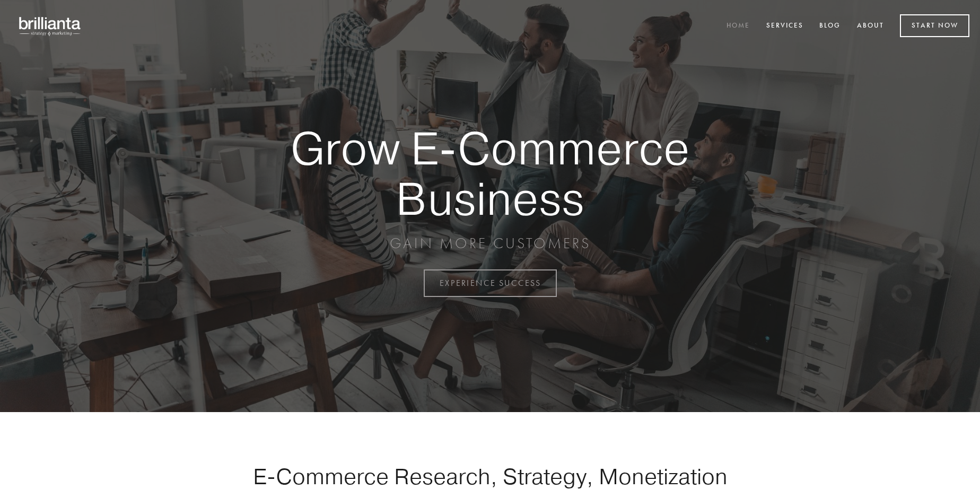 The width and height of the screenshot is (980, 498). I want to click on strong: Grow E-Commerce Business, so click(490, 173).